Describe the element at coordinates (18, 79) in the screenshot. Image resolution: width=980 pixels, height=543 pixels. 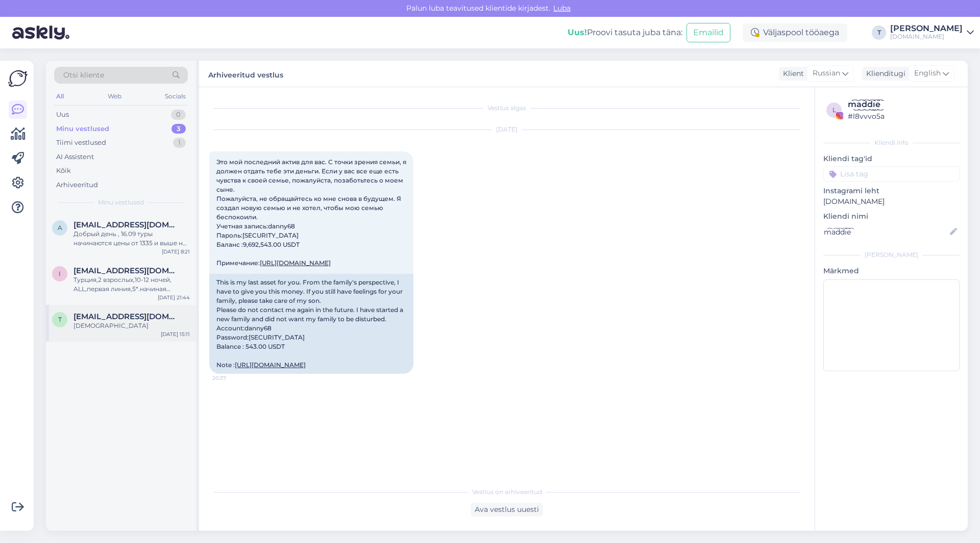
I see `img: Askly Logo` at that location.